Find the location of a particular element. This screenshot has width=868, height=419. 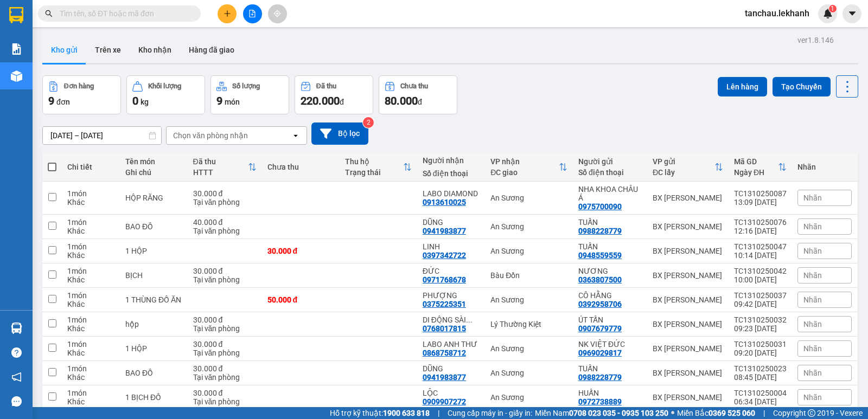

div: HỘP RĂNG is located at coordinates (154, 198).